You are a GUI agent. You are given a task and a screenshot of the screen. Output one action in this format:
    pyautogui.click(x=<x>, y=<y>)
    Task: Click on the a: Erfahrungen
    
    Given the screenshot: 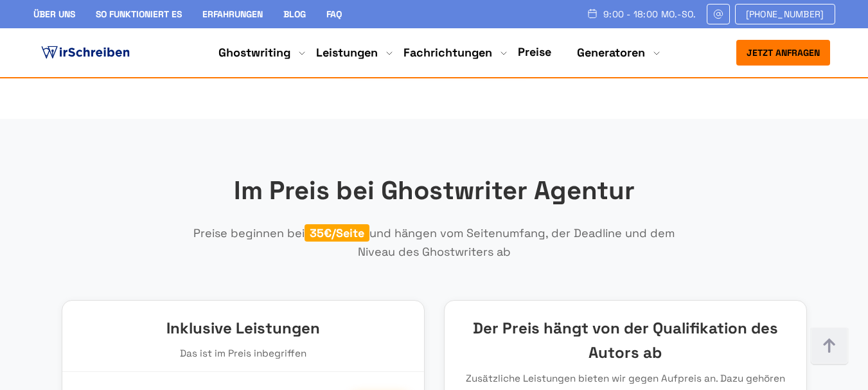 What is the action you would take?
    pyautogui.click(x=233, y=14)
    